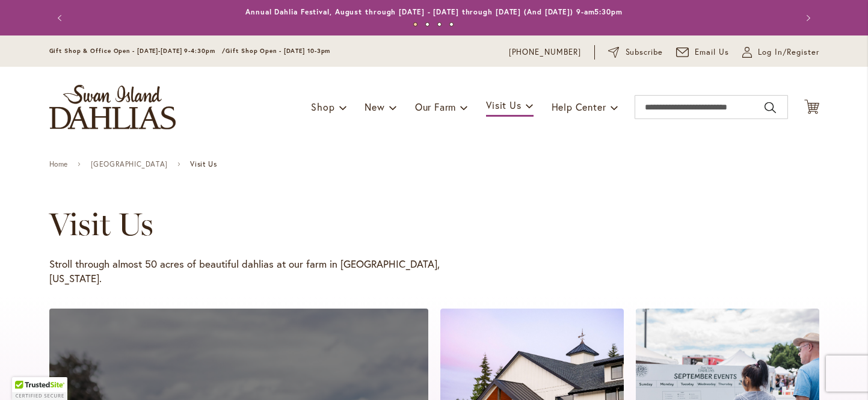  What do you see at coordinates (61, 18) in the screenshot?
I see `button: Previous` at bounding box center [61, 18].